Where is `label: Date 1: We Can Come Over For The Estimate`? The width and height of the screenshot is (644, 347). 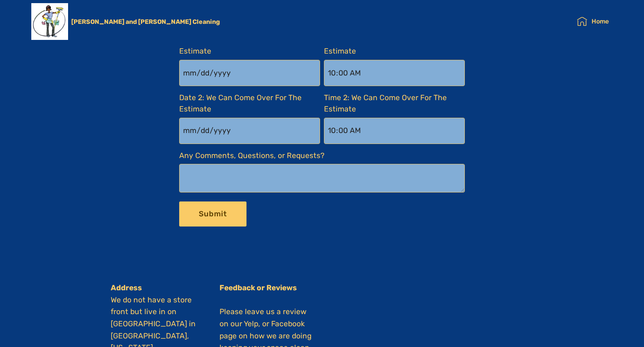
label: Date 1: We Can Come Over For The Estimate is located at coordinates (250, 46).